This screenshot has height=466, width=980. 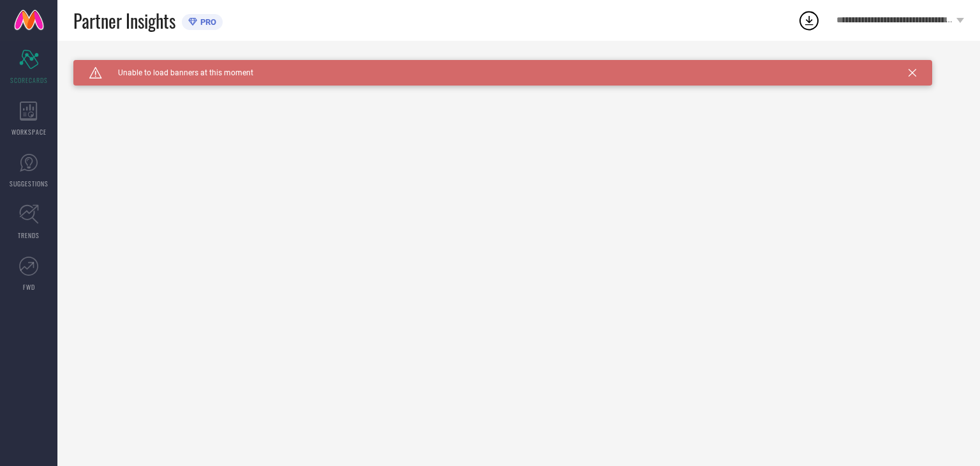 What do you see at coordinates (28, 183) in the screenshot?
I see `span: SUGGESTIONS` at bounding box center [28, 183].